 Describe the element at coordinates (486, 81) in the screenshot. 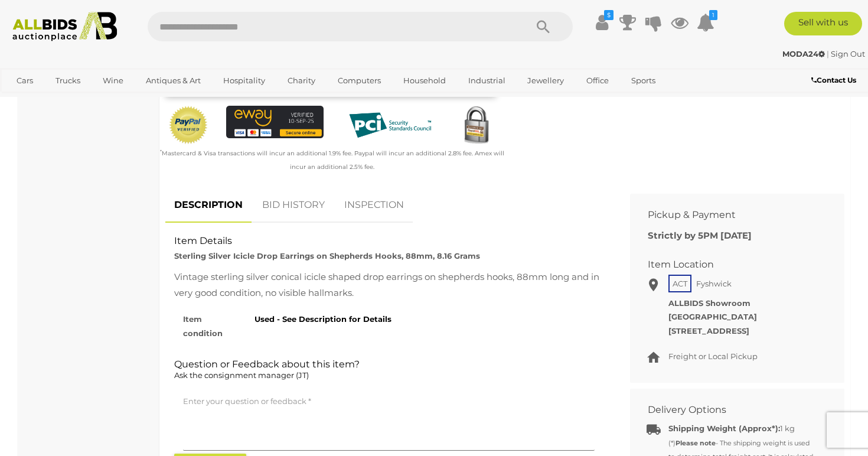

I see `a: Industrial` at that location.